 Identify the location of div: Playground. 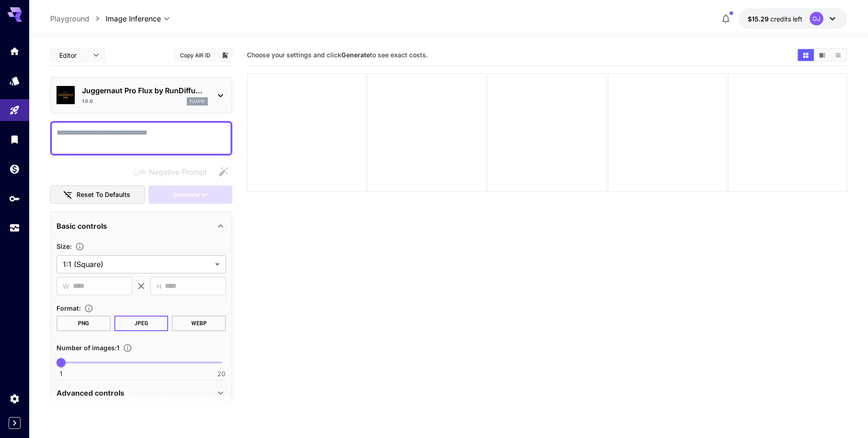
(15, 110).